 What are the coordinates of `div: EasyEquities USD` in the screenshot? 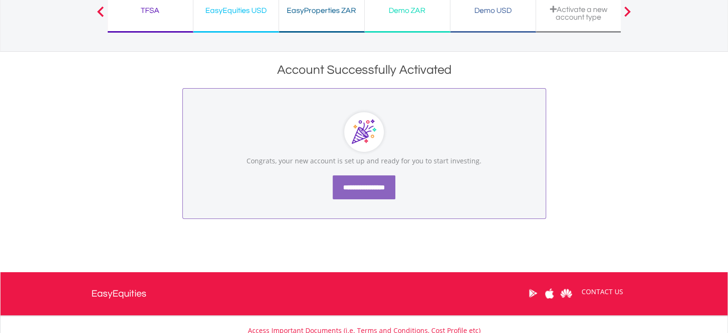 It's located at (236, 11).